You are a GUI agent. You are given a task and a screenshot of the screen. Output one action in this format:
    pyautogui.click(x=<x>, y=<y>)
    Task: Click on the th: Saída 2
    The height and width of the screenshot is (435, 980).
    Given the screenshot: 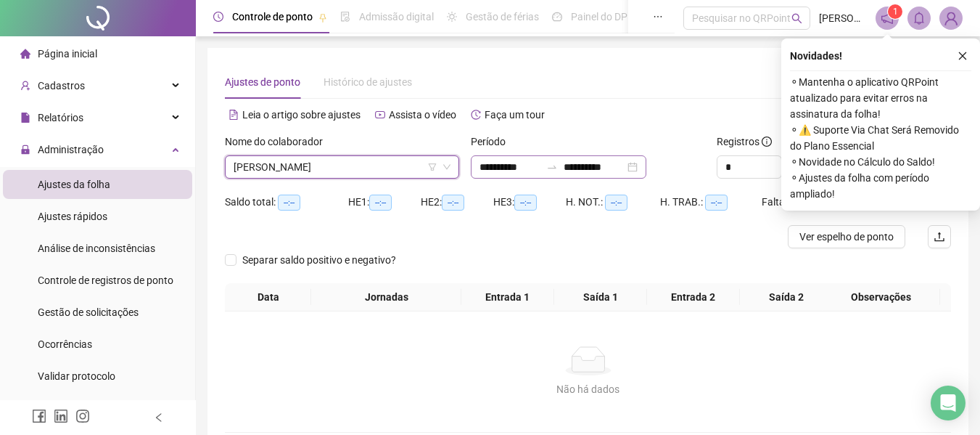 What is the action you would take?
    pyautogui.click(x=786, y=297)
    